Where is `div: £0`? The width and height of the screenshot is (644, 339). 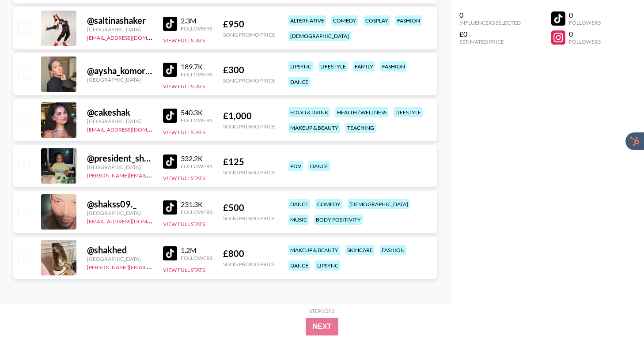
div: £0 is located at coordinates (490, 34).